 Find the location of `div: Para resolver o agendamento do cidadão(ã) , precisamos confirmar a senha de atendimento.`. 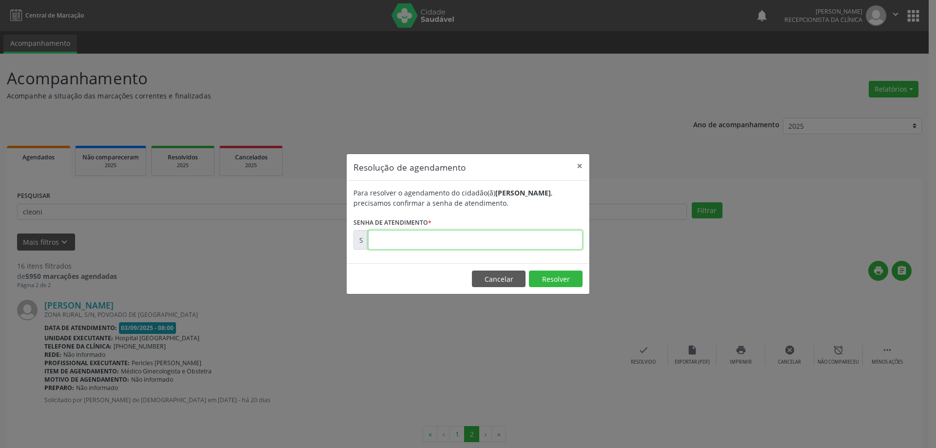

div: Para resolver o agendamento do cidadão(ã) , precisamos confirmar a senha de atendimento. is located at coordinates (468, 198).